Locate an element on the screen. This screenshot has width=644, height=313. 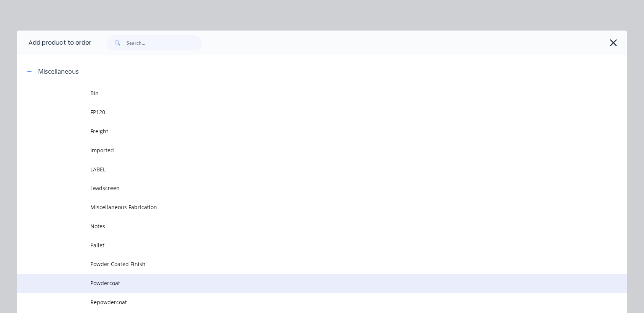
span: Bin is located at coordinates (305, 93).